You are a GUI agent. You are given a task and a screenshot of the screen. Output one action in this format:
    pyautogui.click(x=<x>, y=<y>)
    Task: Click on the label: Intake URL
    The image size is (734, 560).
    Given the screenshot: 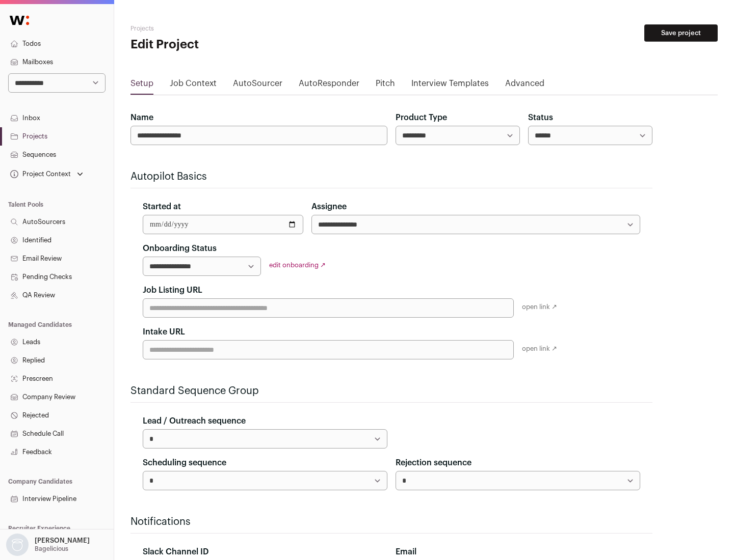 What is the action you would take?
    pyautogui.click(x=164, y=332)
    